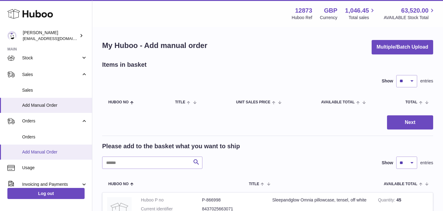 This screenshot has width=443, height=211. Describe the element at coordinates (233, 200) in the screenshot. I see `dd: P-866998` at that location.